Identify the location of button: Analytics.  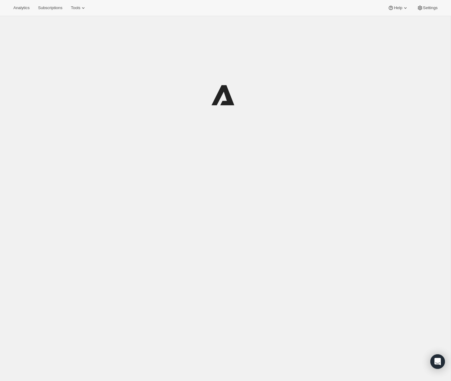
(21, 8).